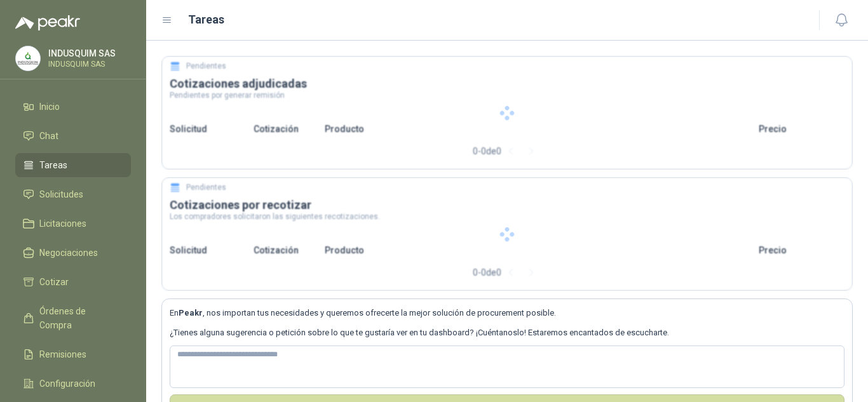 The image size is (868, 402). Describe the element at coordinates (73, 281) in the screenshot. I see `a: Cotizar` at that location.